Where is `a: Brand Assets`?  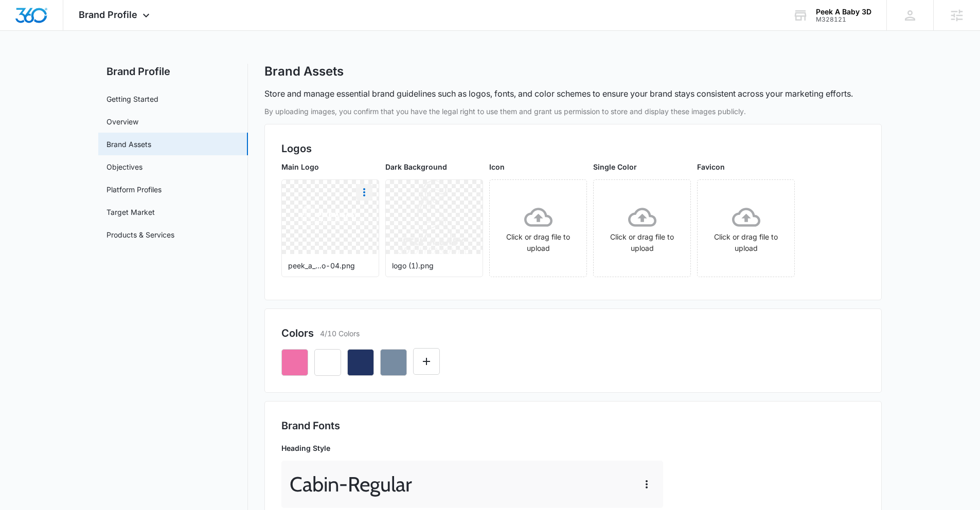
a: Brand Assets is located at coordinates (129, 144).